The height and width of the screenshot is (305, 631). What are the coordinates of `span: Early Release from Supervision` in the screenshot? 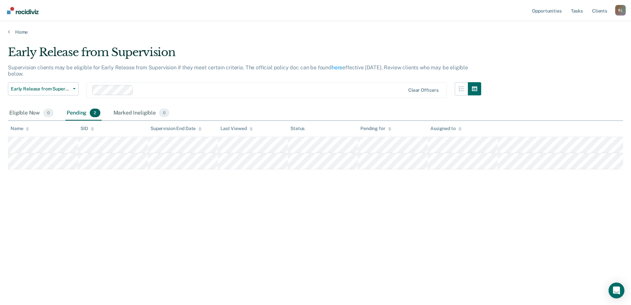 It's located at (41, 89).